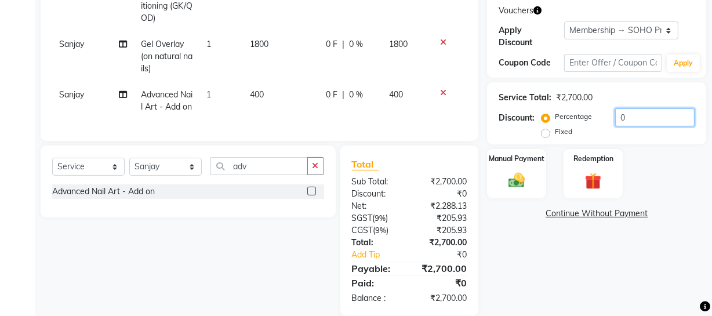 The width and height of the screenshot is (712, 316). Describe the element at coordinates (524, 97) in the screenshot. I see `div: Service Total:` at that location.